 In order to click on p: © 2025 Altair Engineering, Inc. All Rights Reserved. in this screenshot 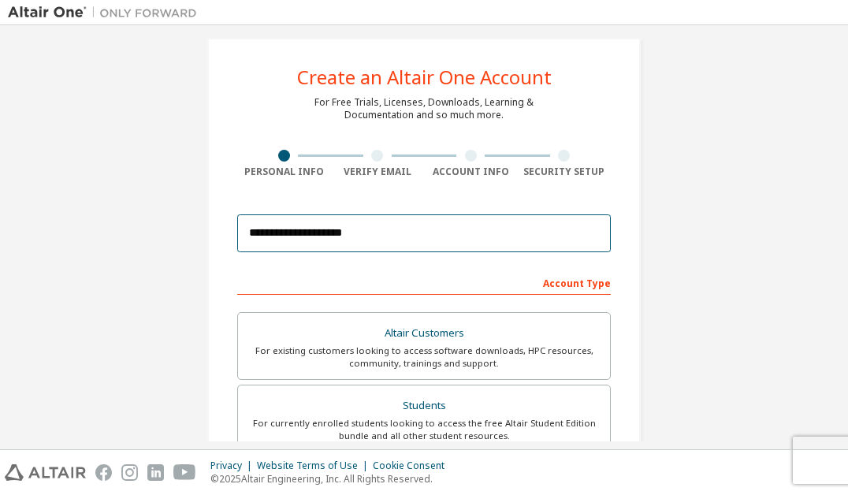, I will do `click(332, 479)`.